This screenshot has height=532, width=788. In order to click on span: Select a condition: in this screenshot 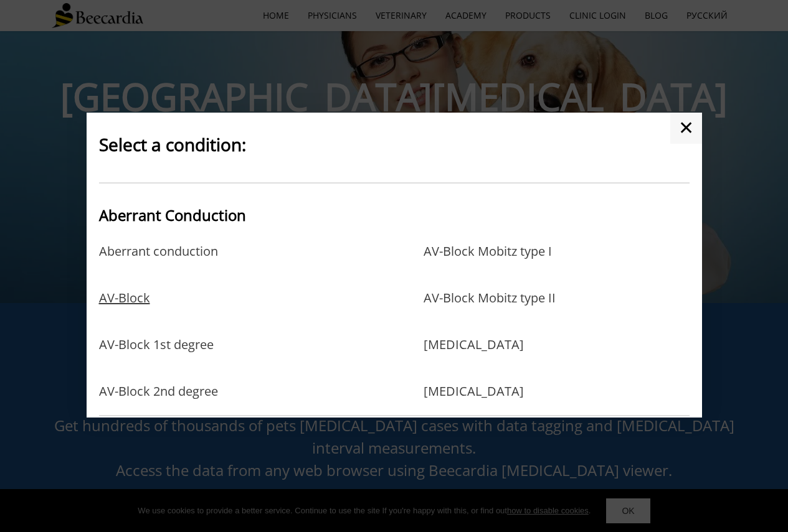, I will do `click(172, 144)`.